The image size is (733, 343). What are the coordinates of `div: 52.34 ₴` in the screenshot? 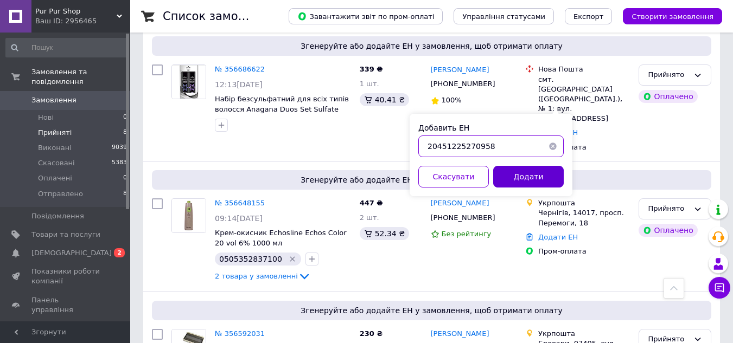 It's located at (384, 234).